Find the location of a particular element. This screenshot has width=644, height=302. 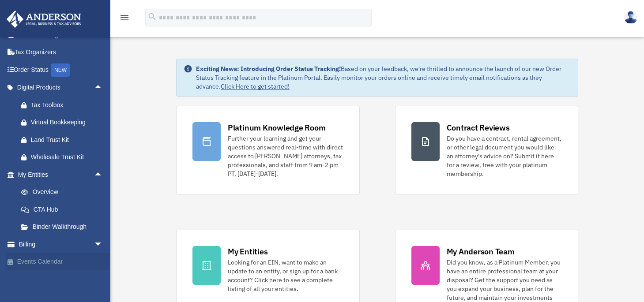

div: My Entities is located at coordinates (248, 252).